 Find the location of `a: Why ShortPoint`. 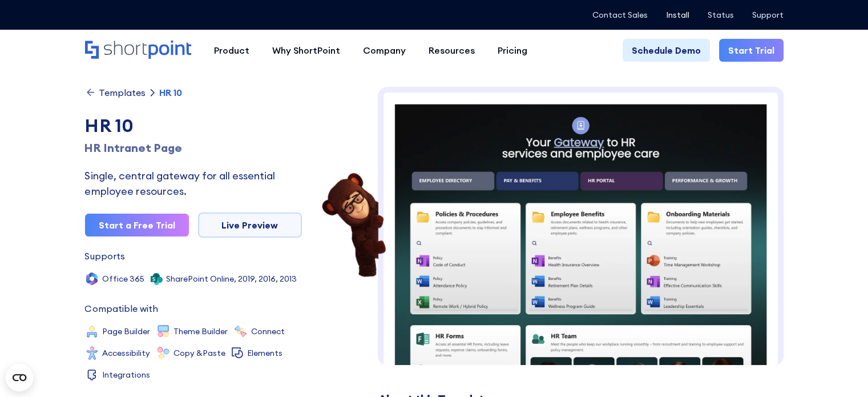

a: Why ShortPoint is located at coordinates (306, 50).